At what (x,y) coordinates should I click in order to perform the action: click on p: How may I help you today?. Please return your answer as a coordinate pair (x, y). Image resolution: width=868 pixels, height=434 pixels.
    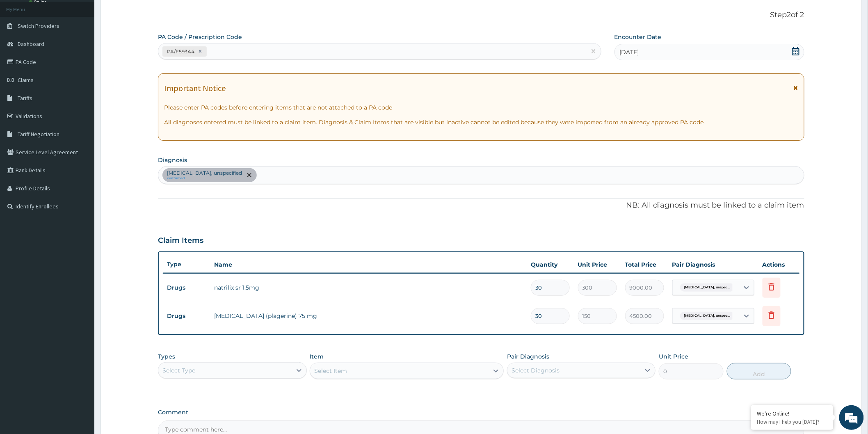
    Looking at the image, I should click on (792, 422).